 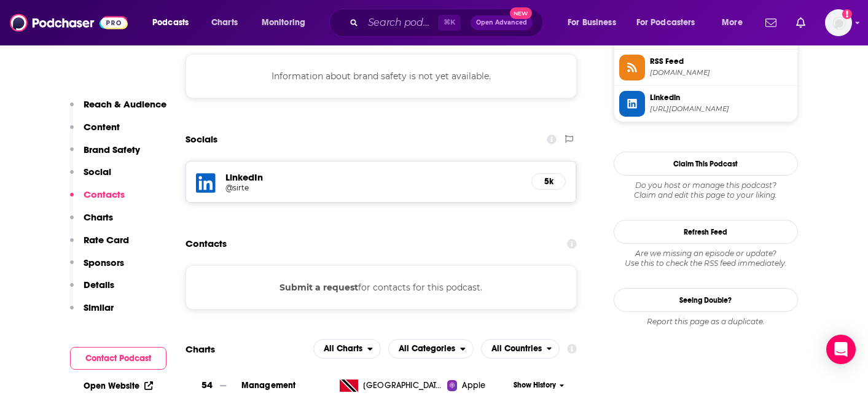 What do you see at coordinates (449, 22) in the screenshot?
I see `span: ⌘ K` at bounding box center [449, 22].